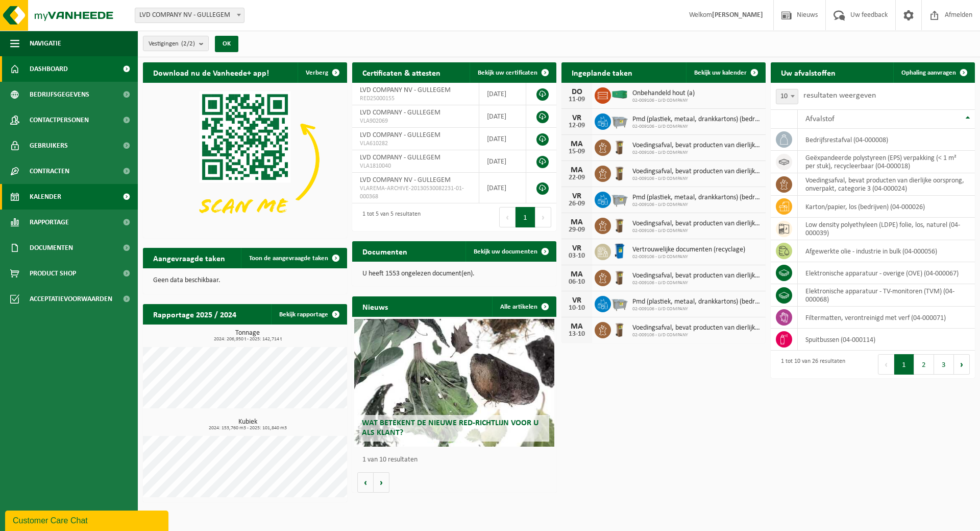 Image resolution: width=980 pixels, height=531 pixels. Describe the element at coordinates (577, 151) in the screenshot. I see `div: 15-09` at that location.